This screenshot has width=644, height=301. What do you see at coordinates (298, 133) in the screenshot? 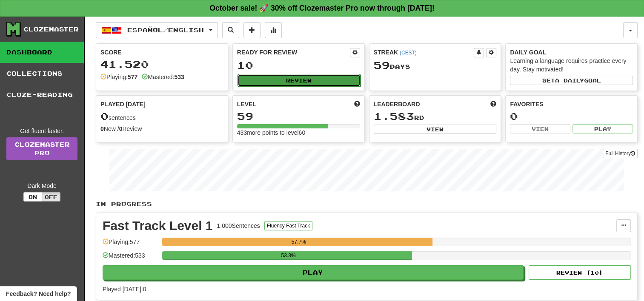
I see `div: 433 more points to level 60` at bounding box center [298, 133].